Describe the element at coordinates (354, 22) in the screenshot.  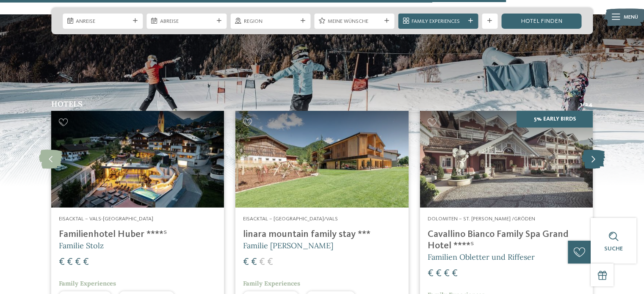
I see `span: Meine Wünsche` at that location.